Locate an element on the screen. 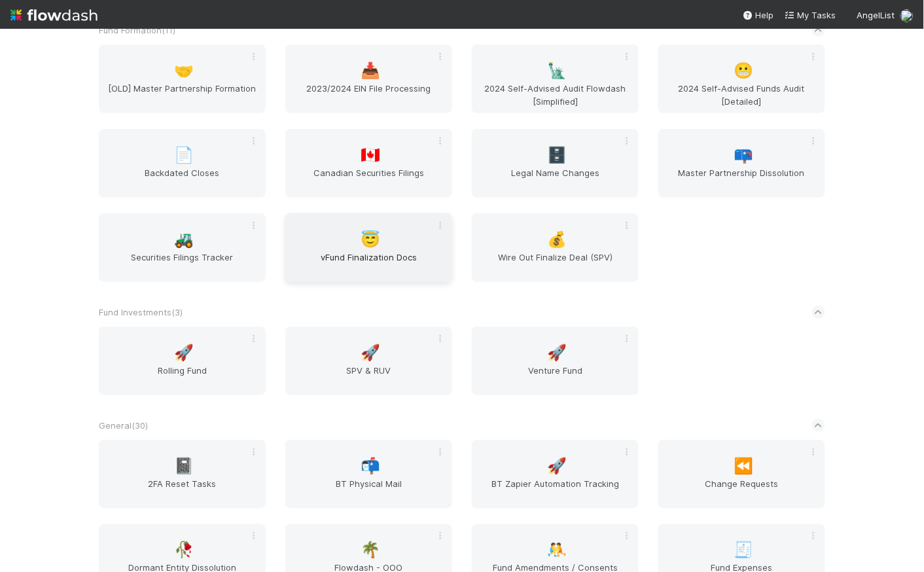  a: 📪Master Partnership Dissolution is located at coordinates (741, 163).